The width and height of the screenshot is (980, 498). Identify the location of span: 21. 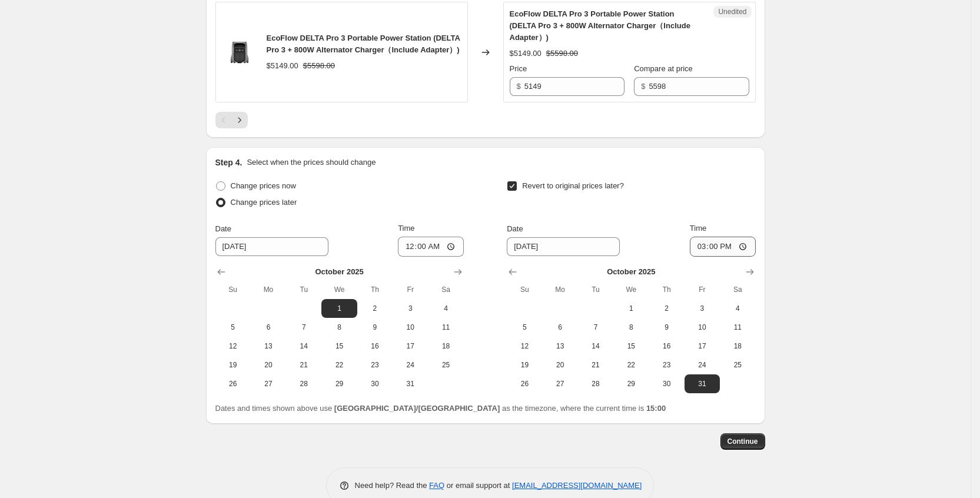
(596, 365).